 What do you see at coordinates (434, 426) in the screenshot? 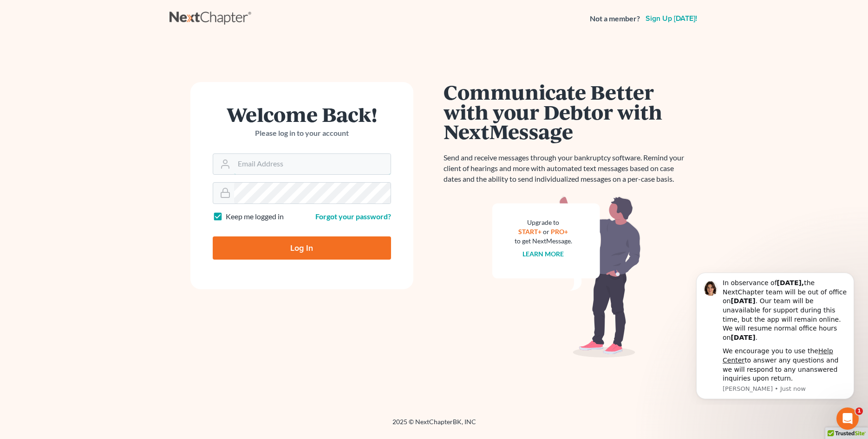
I see `div: 2025 © NextChapterBK, INC` at bounding box center [434, 426].